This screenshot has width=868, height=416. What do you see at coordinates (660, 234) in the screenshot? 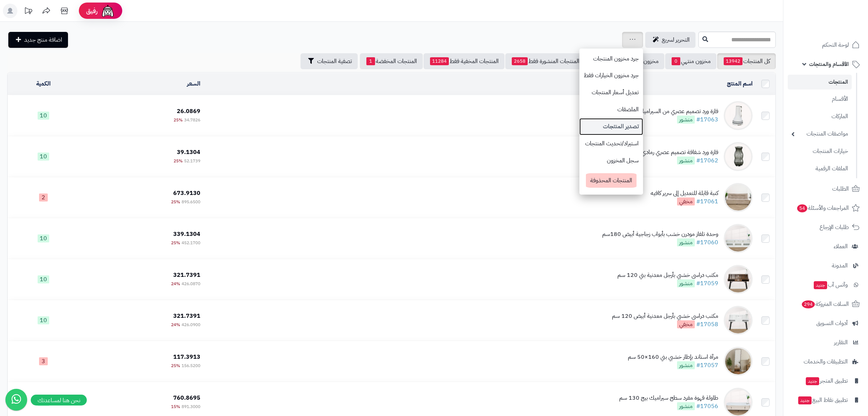
I see `div: وحدة تلفاز مودرن خشب بأبواب زجاجية أبيض 180سم` at bounding box center [660, 234].